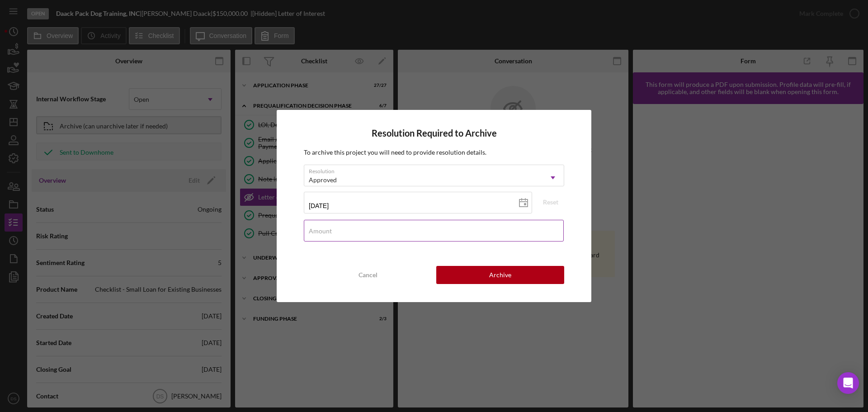 The height and width of the screenshot is (412, 868). What do you see at coordinates (434, 133) in the screenshot?
I see `h4: Resolution Required to Archive` at bounding box center [434, 133].